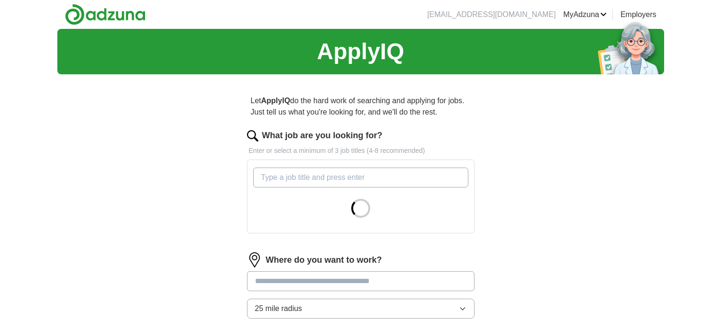 The width and height of the screenshot is (721, 329). I want to click on h1: ApplyIQ, so click(360, 52).